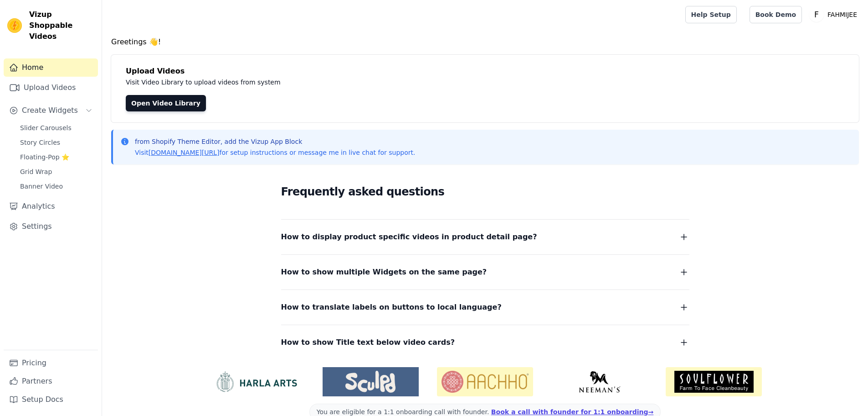  What do you see at coordinates (485, 381) in the screenshot?
I see `img: Aachho` at bounding box center [485, 381].